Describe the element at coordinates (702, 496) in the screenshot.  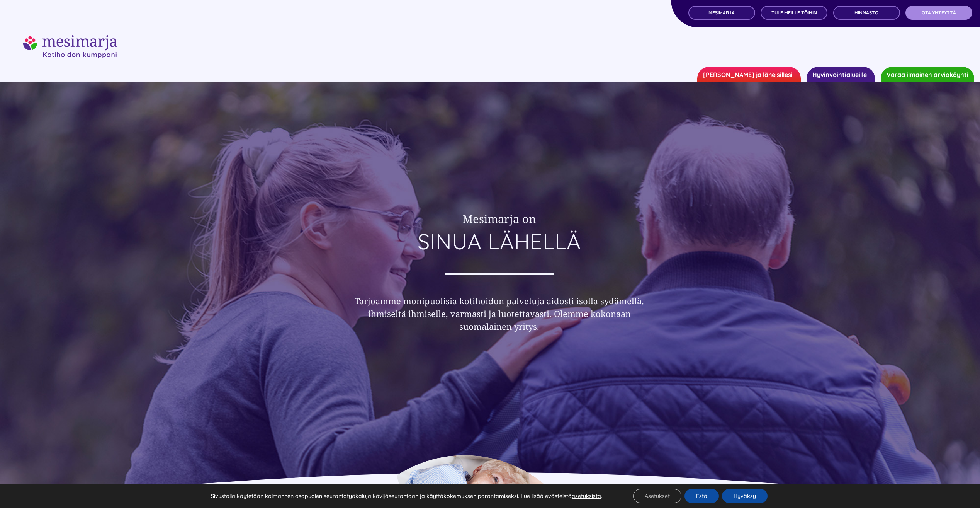
I see `button: Estä` at that location.